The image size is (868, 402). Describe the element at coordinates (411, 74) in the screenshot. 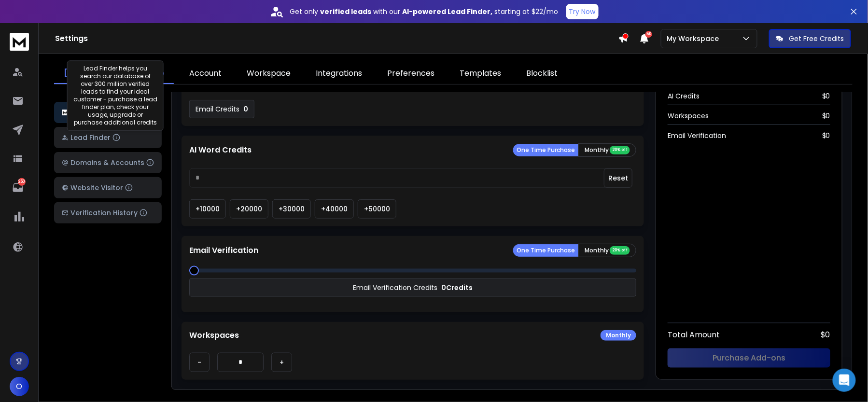

I see `a: Preferences` at that location.